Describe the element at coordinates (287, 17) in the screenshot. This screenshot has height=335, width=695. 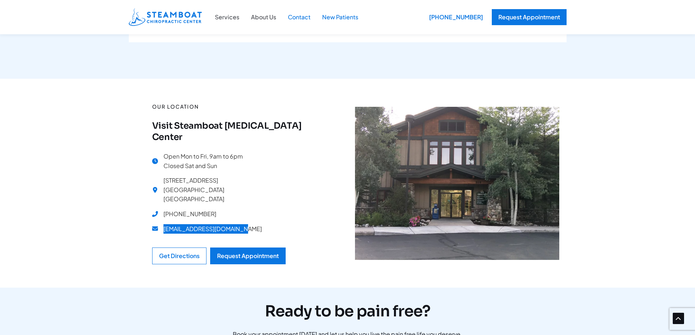
I see `nav: Site Navigation` at that location.